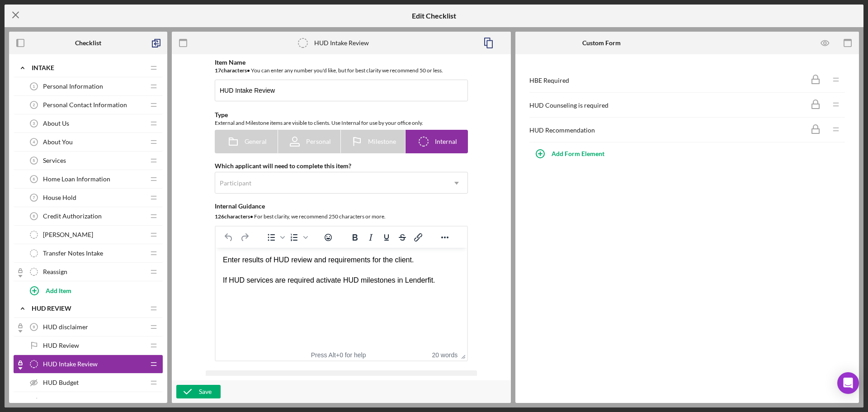 The height and width of the screenshot is (412, 868). Describe the element at coordinates (382, 142) in the screenshot. I see `span: Milestone` at that location.